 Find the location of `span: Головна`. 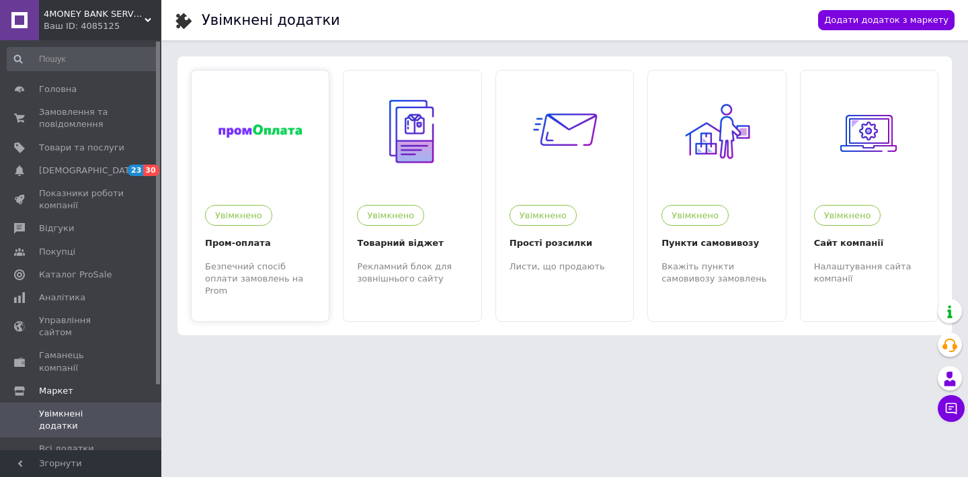

span: Головна is located at coordinates (58, 89).